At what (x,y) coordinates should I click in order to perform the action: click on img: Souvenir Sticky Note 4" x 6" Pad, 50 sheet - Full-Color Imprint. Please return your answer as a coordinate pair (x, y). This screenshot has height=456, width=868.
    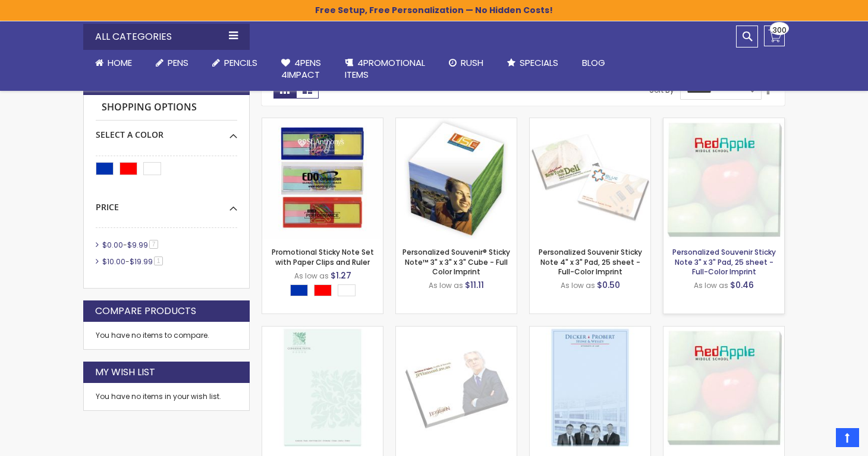
    Looking at the image, I should click on (589, 387).